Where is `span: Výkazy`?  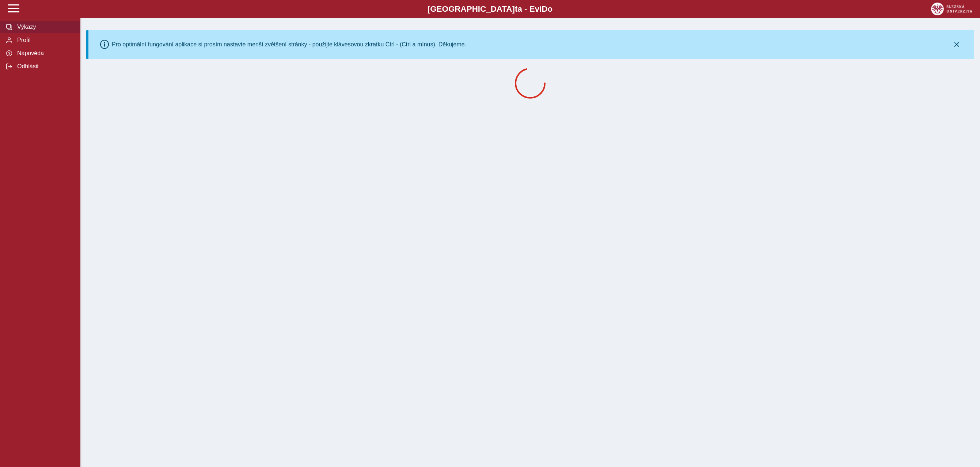
span: Výkazy is located at coordinates (44, 27).